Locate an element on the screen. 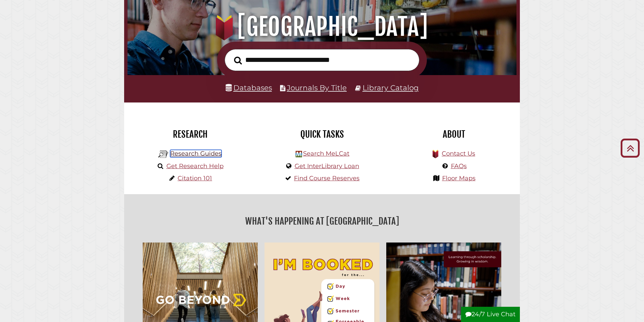  a: Find Course Reserves is located at coordinates (327, 178).